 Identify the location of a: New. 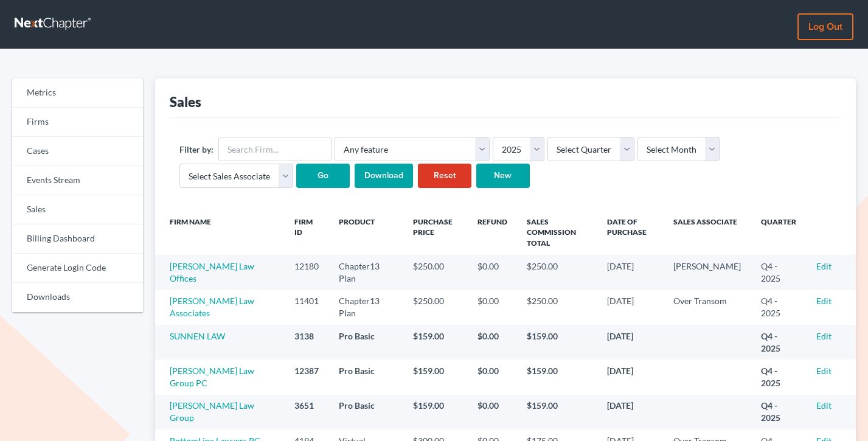
(503, 176).